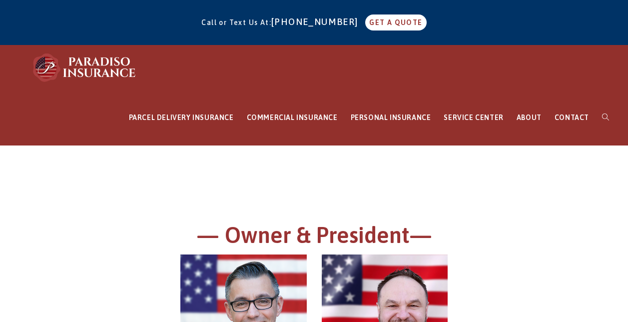  I want to click on span: ABOUT, so click(529, 117).